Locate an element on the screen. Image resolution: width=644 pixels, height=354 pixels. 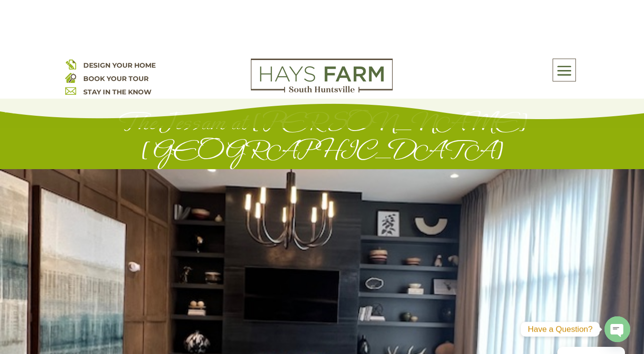
img: Logo is located at coordinates (322, 76).